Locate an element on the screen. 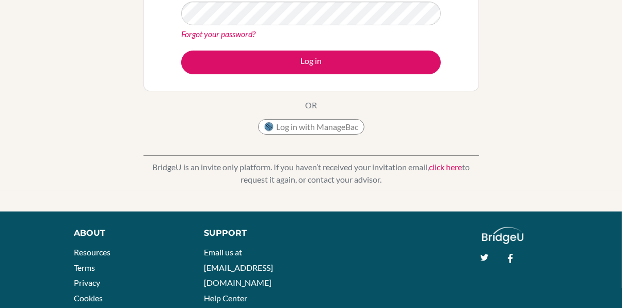 This screenshot has height=308, width=622. div: Support is located at coordinates (252, 233).